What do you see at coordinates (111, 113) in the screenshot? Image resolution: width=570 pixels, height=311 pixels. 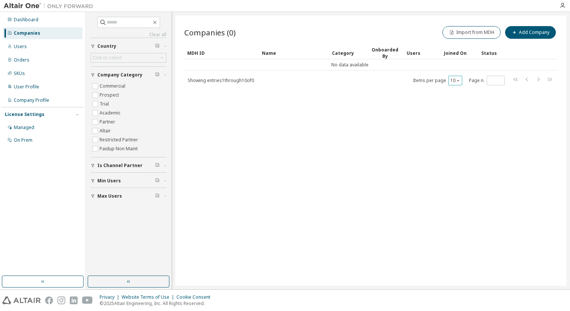 I see `label: Academic` at bounding box center [111, 113].